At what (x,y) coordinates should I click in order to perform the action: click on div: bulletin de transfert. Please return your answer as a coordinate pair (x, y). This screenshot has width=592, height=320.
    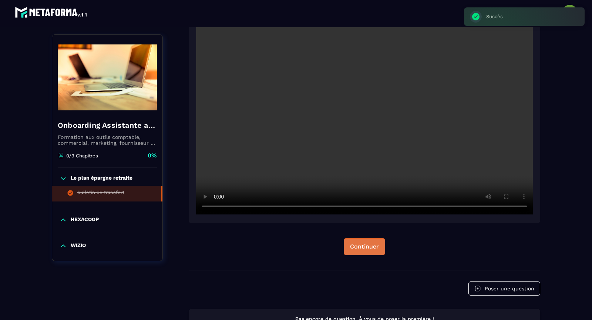
    Looking at the image, I should click on (101, 194).